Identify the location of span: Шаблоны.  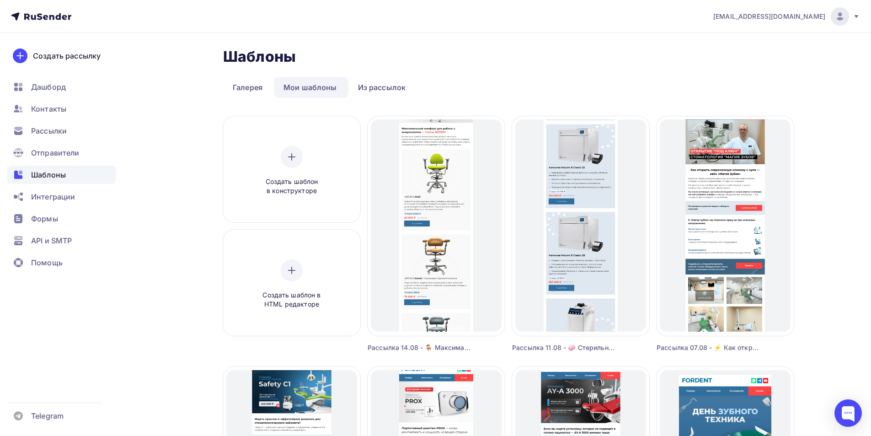
(48, 175).